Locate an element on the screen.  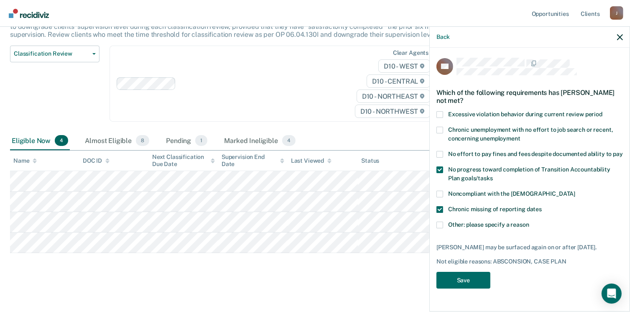
div: DOC ID is located at coordinates (96, 161).